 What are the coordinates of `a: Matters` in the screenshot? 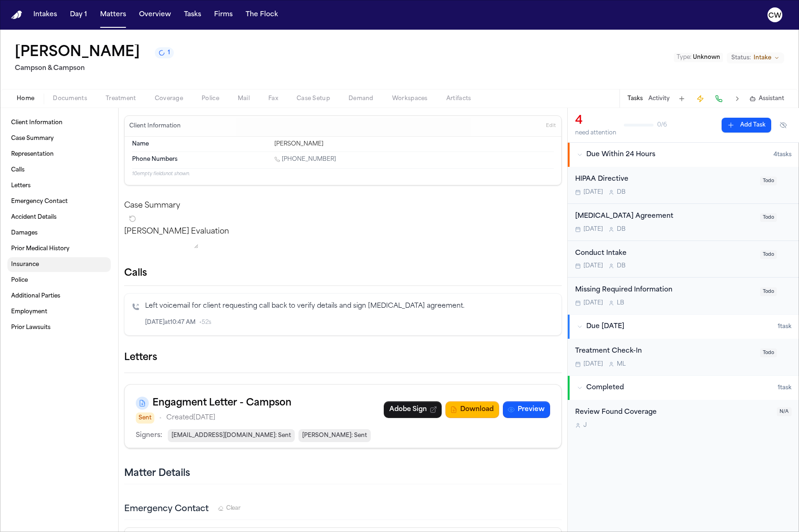 It's located at (113, 15).